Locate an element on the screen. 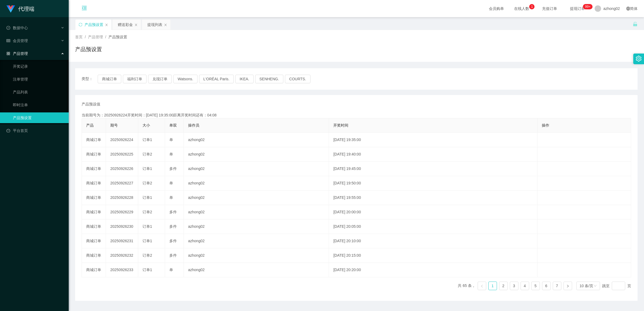 This screenshot has height=311, width=644. i: 图标: unlock is located at coordinates (635, 24).